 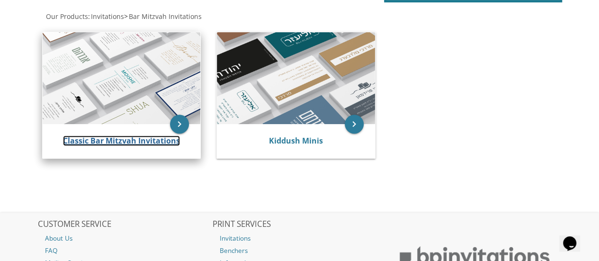 I want to click on span: Invitations, so click(x=108, y=16).